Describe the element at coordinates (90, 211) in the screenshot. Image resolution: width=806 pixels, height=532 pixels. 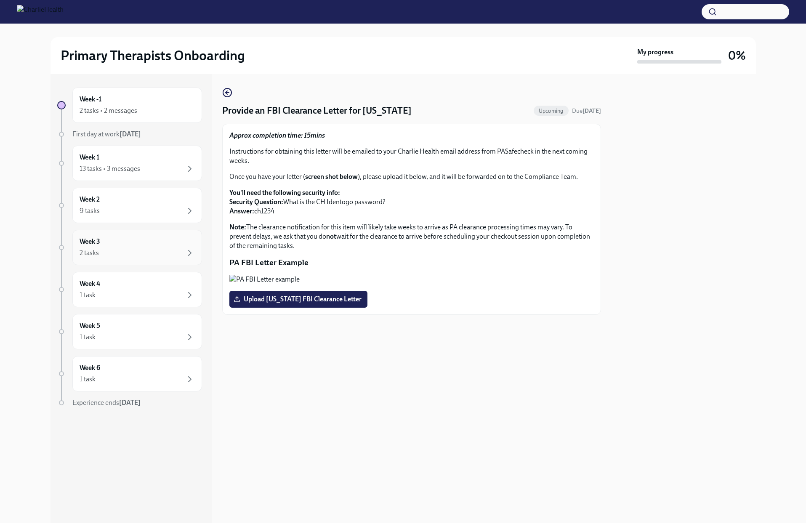
I see `div: 9 tasks` at that location.